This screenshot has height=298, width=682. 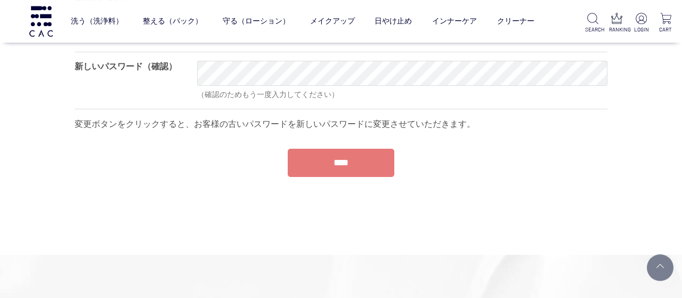 I want to click on div: （確認のためもう一度入力してください）, so click(x=402, y=94).